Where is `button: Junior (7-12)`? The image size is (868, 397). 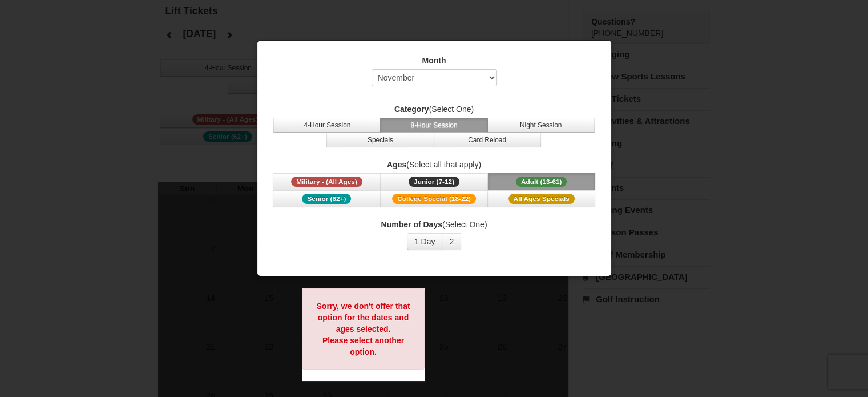 button: Junior (7-12) is located at coordinates (434, 182).